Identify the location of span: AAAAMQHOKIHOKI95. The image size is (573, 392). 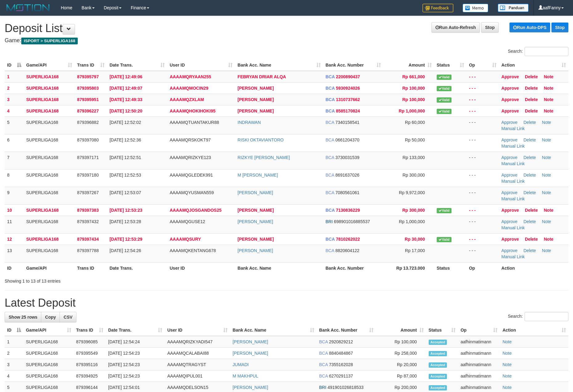
(193, 111).